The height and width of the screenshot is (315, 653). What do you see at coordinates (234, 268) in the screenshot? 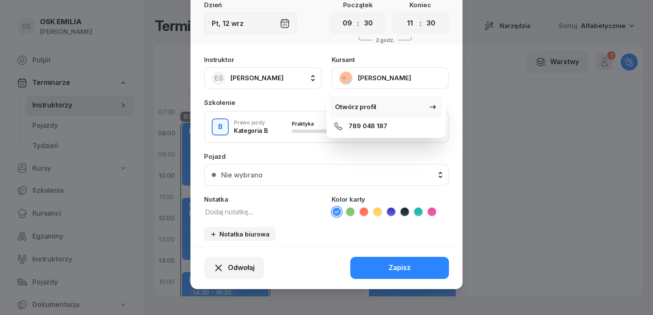
I see `button: Odwołaj` at bounding box center [234, 268].